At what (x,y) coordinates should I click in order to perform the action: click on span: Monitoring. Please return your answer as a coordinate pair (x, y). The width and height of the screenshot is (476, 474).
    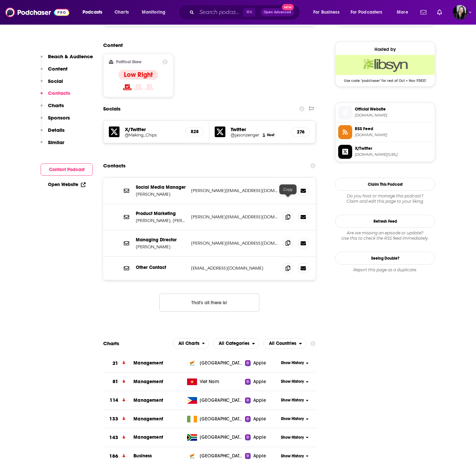
    Looking at the image, I should click on (153, 13).